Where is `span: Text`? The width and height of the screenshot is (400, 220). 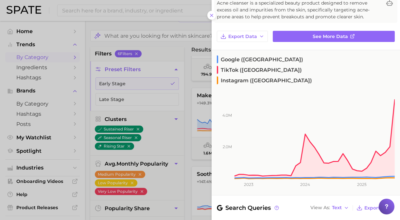
span: Text is located at coordinates (337, 207).